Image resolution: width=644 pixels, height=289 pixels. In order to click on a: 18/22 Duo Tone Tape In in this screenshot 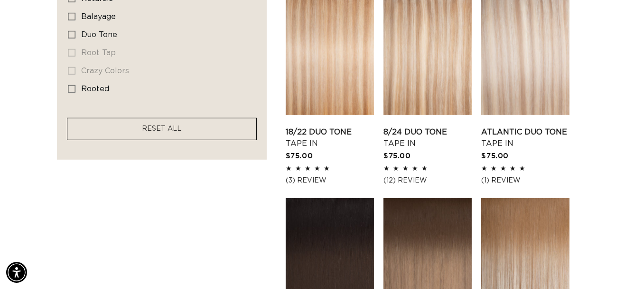, I will do `click(330, 138)`.